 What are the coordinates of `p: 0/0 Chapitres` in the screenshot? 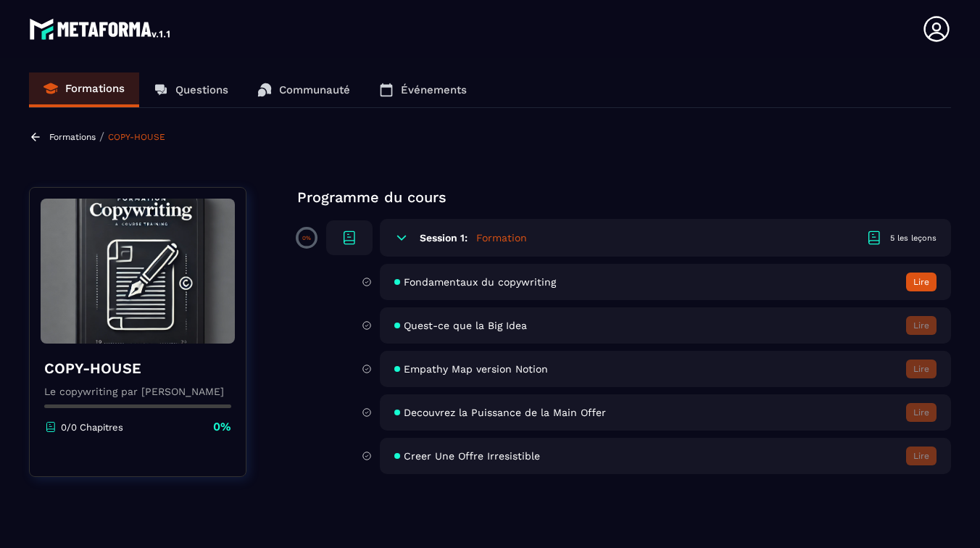 It's located at (92, 427).